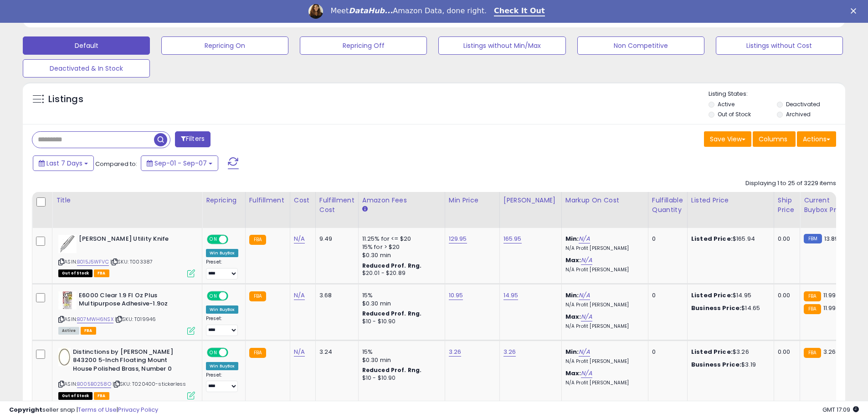  Describe the element at coordinates (402, 200) in the screenshot. I see `div: Amazon Fees` at that location.